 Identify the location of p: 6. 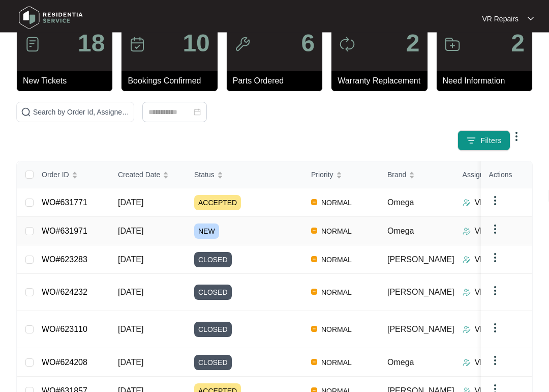
(307, 44).